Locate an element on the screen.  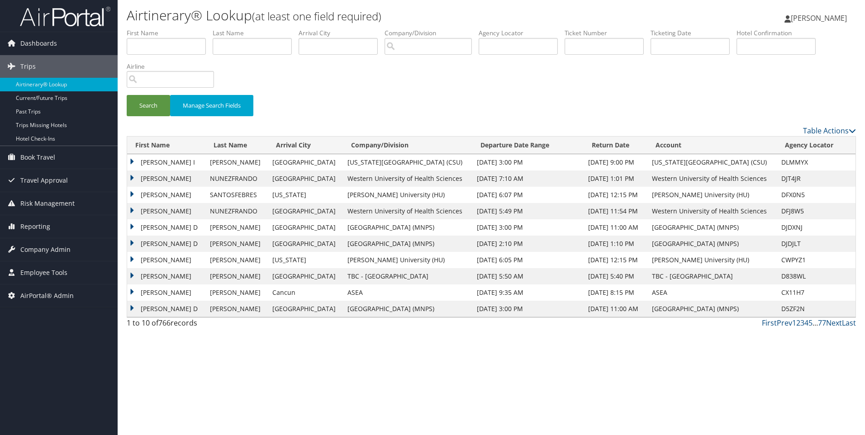
small: (at least one field required) is located at coordinates (317, 16).